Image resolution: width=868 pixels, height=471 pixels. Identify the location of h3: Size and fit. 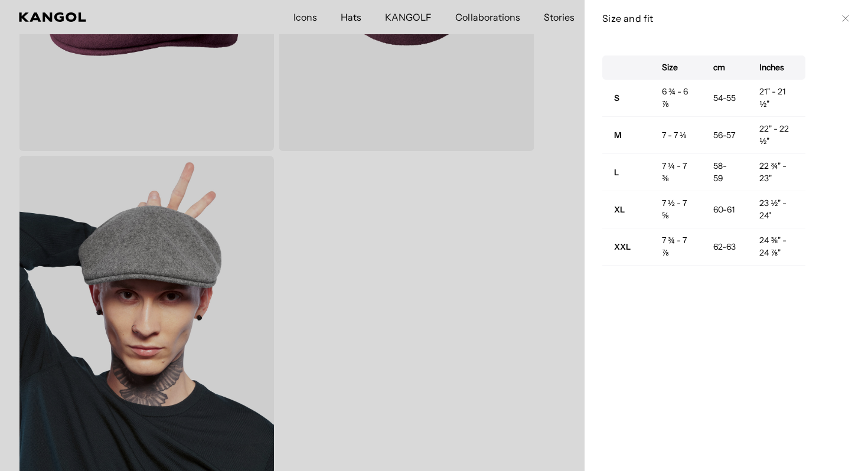
(719, 18).